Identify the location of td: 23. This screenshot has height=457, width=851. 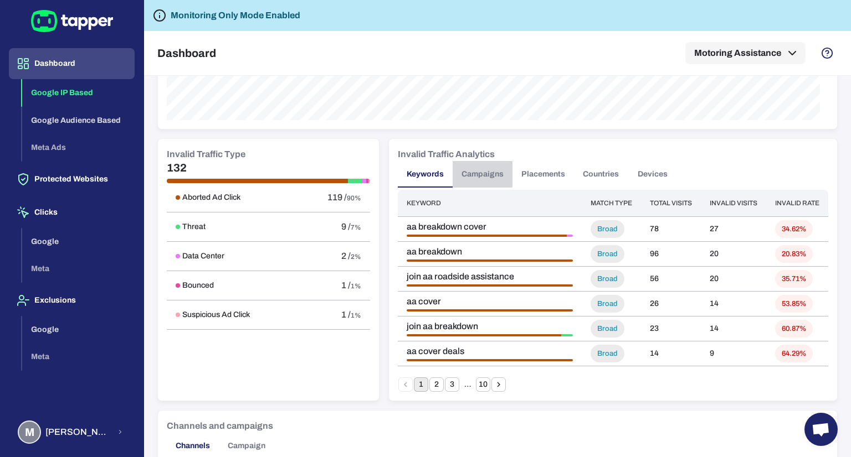
(671, 329).